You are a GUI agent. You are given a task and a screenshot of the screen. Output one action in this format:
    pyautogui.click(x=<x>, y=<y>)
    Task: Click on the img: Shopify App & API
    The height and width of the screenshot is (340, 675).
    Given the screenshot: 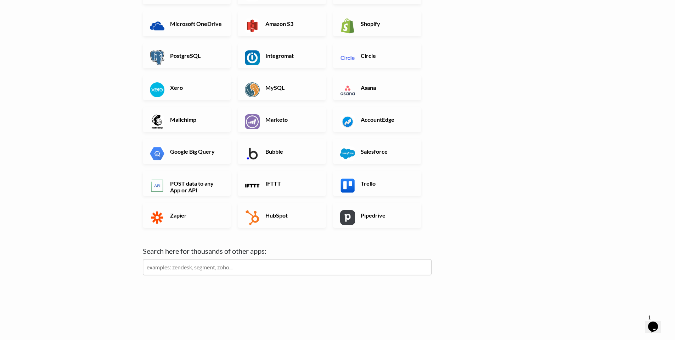 What is the action you would take?
    pyautogui.click(x=348, y=26)
    